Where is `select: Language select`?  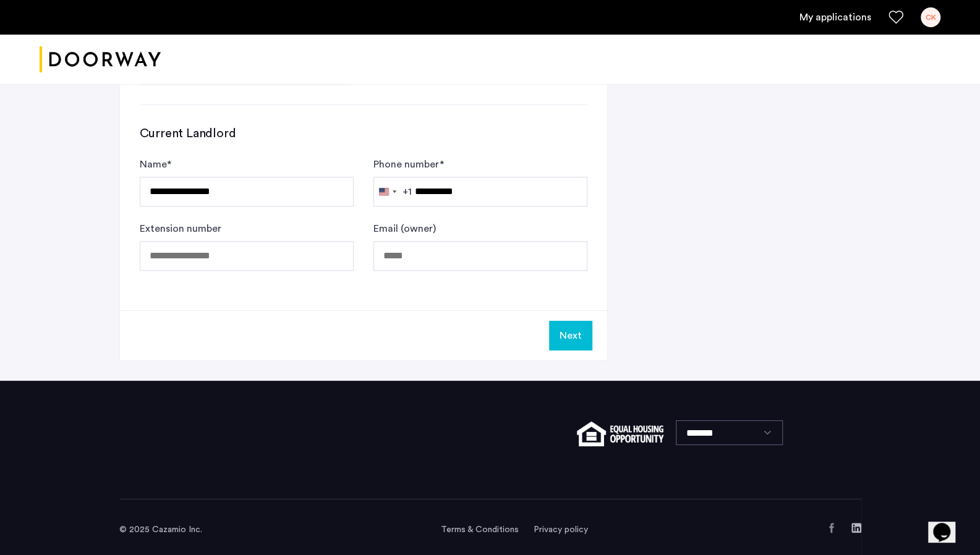 select: Language select is located at coordinates (729, 433).